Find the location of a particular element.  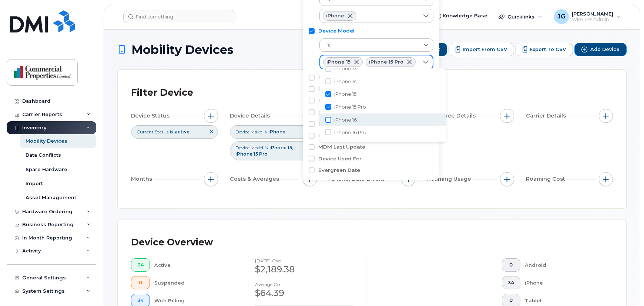

a: Add Device is located at coordinates (601, 49).